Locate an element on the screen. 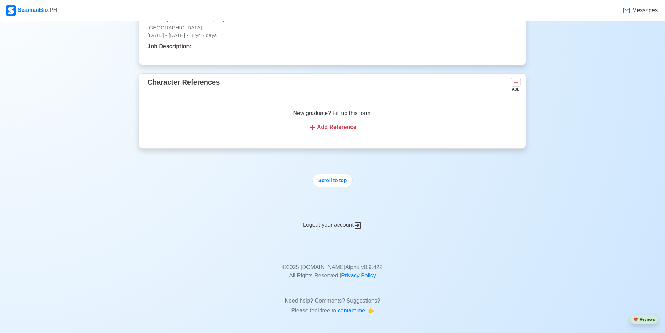 Image resolution: width=665 pixels, height=333 pixels. div: SeamanBio is located at coordinates (31, 10).